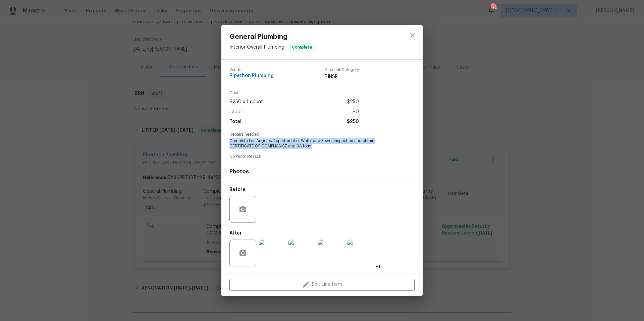 Image resolution: width=644 pixels, height=321 pixels. What do you see at coordinates (342, 77) in the screenshot?
I see `span: BINSR` at bounding box center [342, 77].